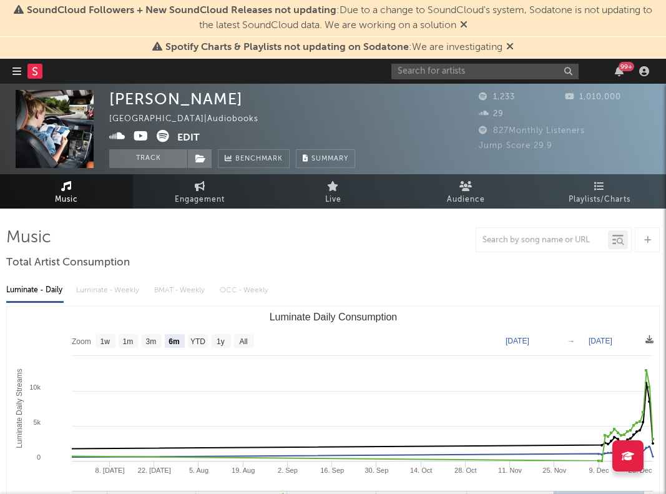  I want to click on span: Spotify Charts & Playlists not updating on Sodatone, so click(287, 47).